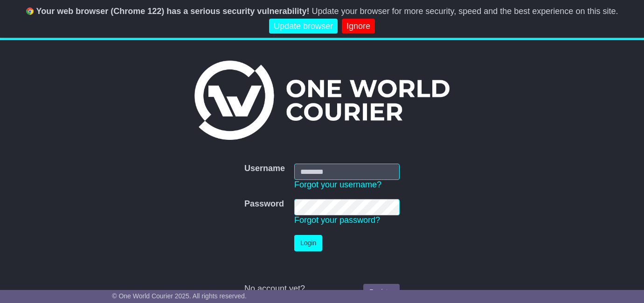  I want to click on a: Forgot your password?, so click(337, 220).